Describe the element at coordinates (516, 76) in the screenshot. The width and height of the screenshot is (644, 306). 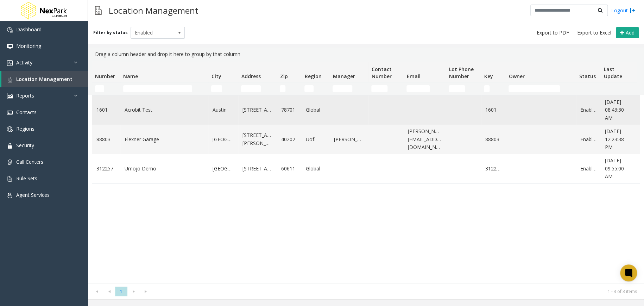
I see `span: Owner` at that location.